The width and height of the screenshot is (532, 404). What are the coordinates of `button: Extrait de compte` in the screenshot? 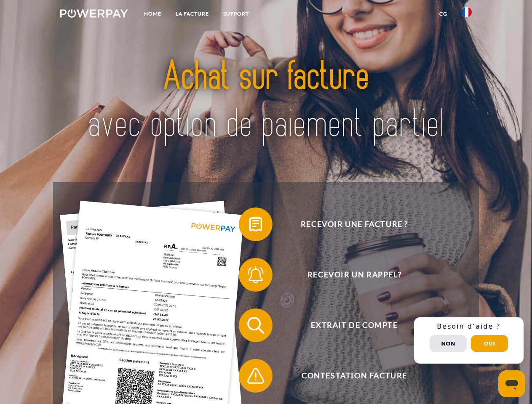 It's located at (349, 325).